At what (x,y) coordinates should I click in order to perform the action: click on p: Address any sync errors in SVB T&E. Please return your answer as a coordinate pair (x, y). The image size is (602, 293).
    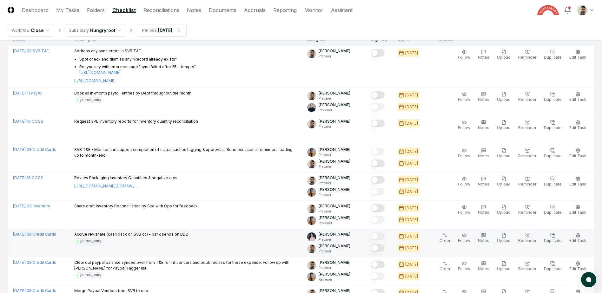
    Looking at the image, I should click on (135, 51).